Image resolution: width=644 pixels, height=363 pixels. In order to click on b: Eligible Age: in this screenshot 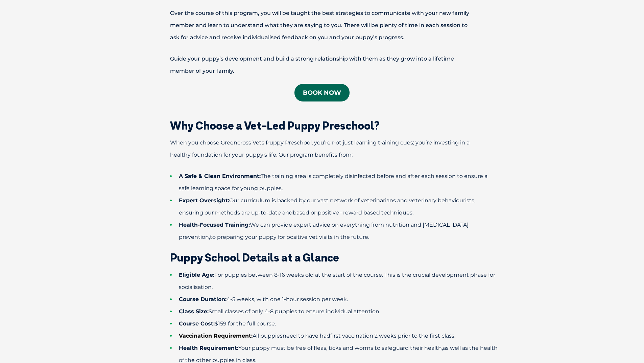, I will do `click(197, 275)`.